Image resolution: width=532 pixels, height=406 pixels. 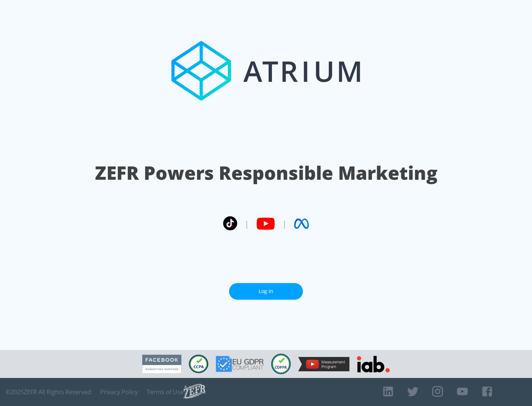 I want to click on img: Facebook Marketing Partner, so click(x=162, y=364).